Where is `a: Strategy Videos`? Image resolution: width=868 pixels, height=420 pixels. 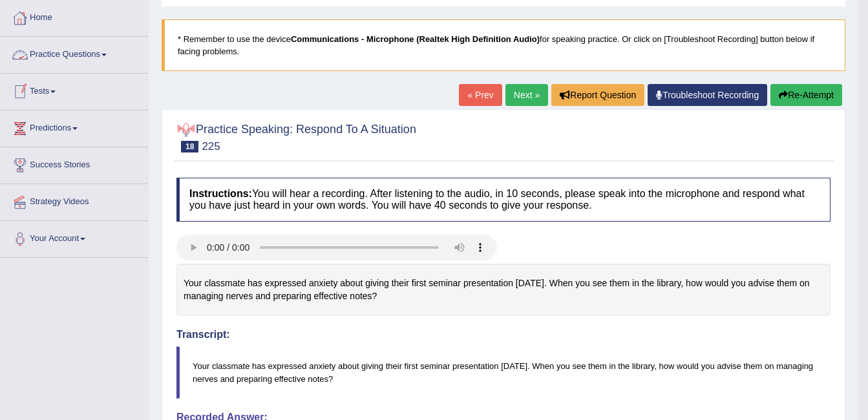 a: Strategy Videos is located at coordinates (74, 201).